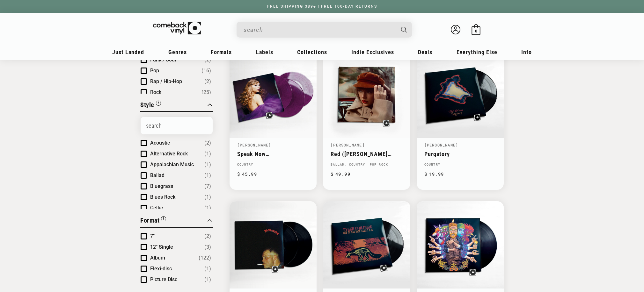 The image size is (644, 292). Describe the element at coordinates (206, 71) in the screenshot. I see `span: Number of products: (16)` at that location.